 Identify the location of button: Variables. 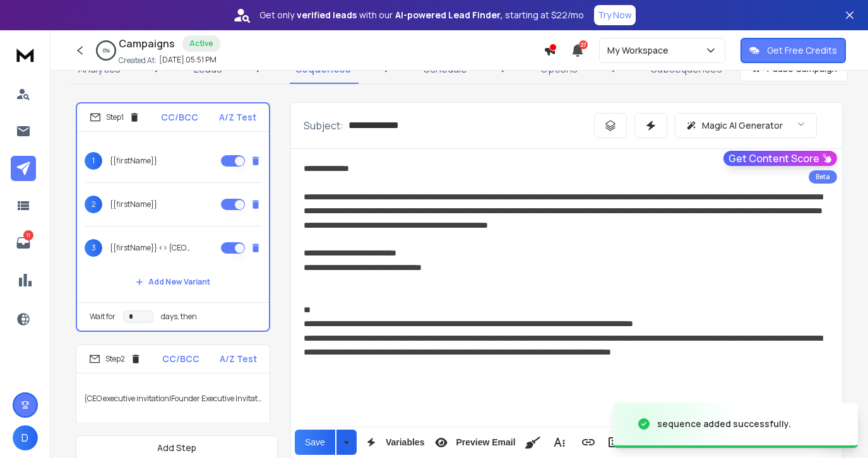
(393, 442).